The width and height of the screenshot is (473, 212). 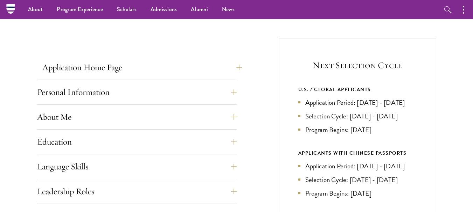 What do you see at coordinates (137, 167) in the screenshot?
I see `button: Language Skills` at bounding box center [137, 167].